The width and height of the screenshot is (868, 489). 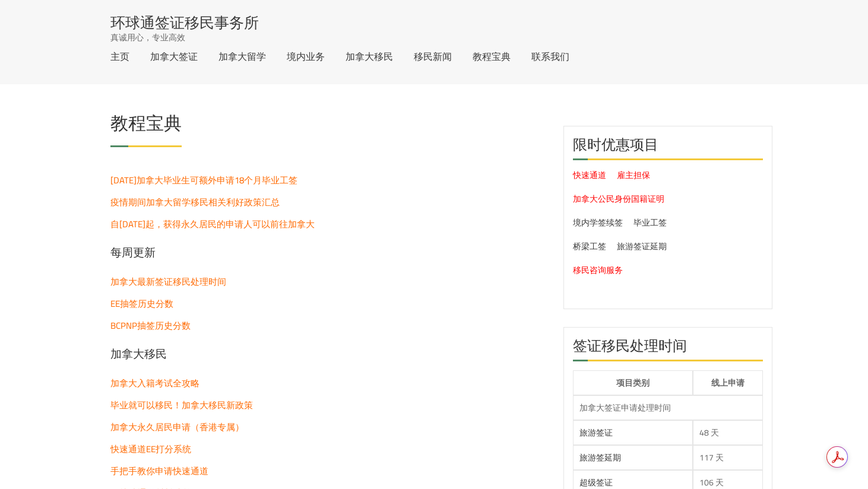 I want to click on span: BCPNP抽签历史分数, so click(x=150, y=325).